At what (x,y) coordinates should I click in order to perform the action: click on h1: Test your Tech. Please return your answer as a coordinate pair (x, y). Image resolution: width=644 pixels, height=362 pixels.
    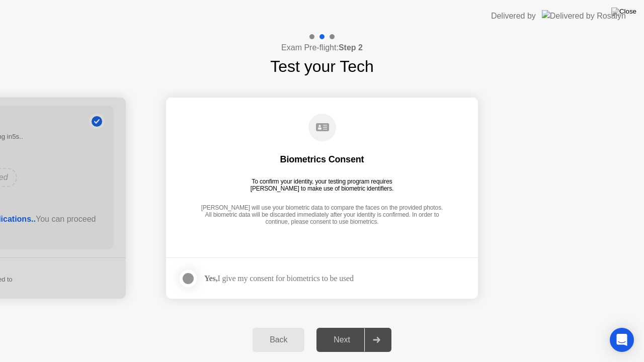
    Looking at the image, I should click on (322, 66).